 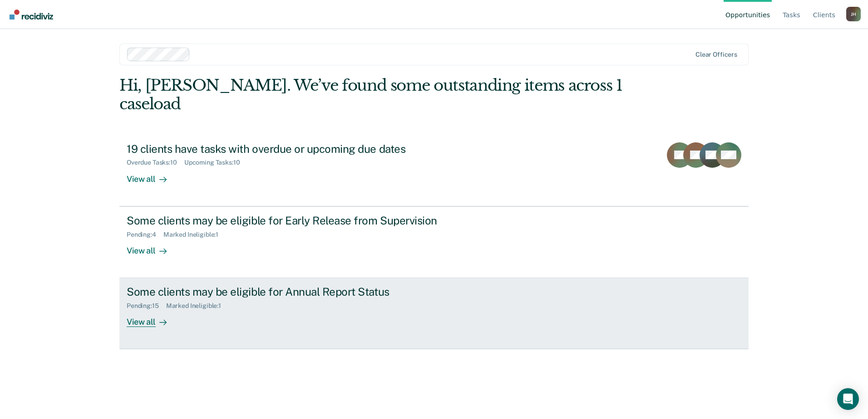 What do you see at coordinates (717, 54) in the screenshot?
I see `div: Clear officers` at bounding box center [717, 54].